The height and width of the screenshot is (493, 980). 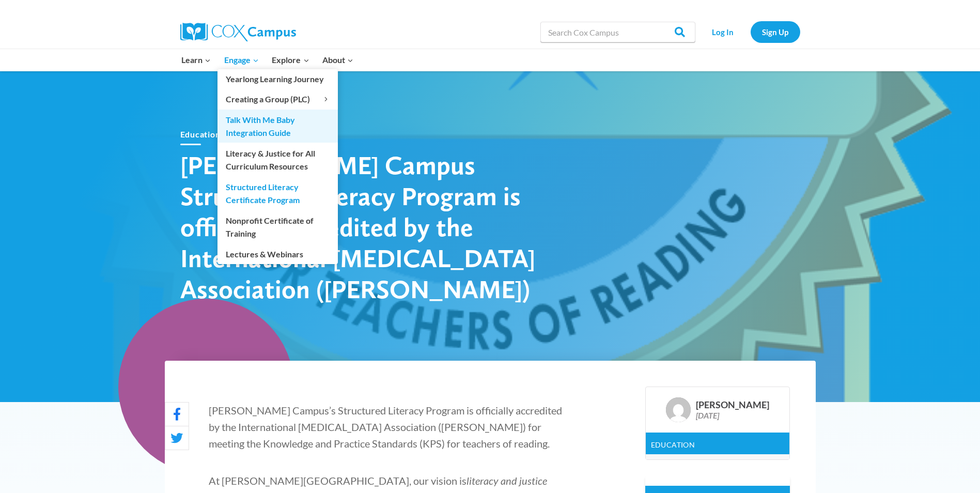 I want to click on a: Talk With Me Baby Integration Guide, so click(x=278, y=126).